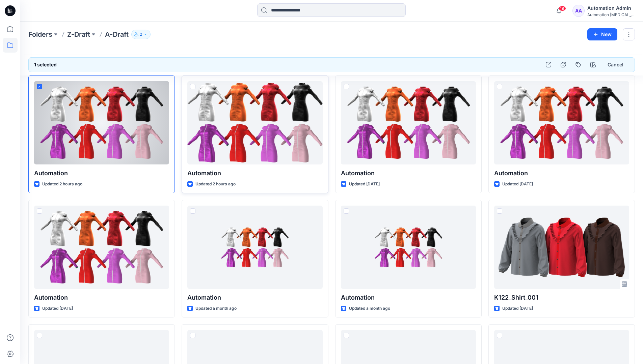 The width and height of the screenshot is (643, 364). What do you see at coordinates (579, 11) in the screenshot?
I see `div: AA` at bounding box center [579, 11].